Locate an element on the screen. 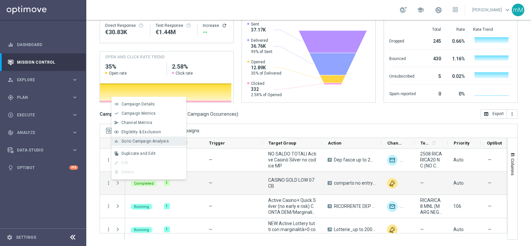  i: equalizer is located at coordinates (11, 45).